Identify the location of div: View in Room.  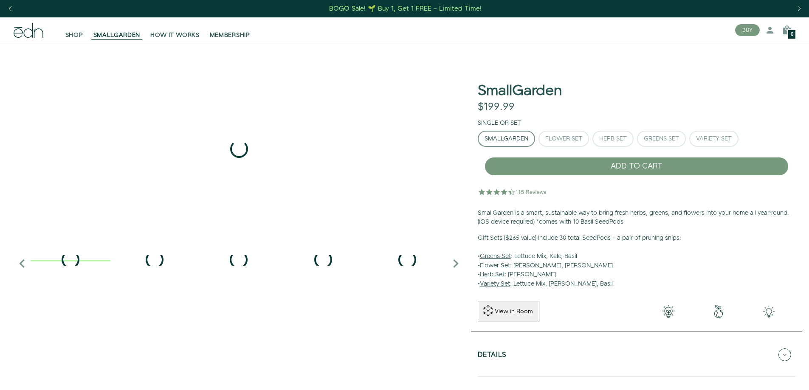
(514, 312).